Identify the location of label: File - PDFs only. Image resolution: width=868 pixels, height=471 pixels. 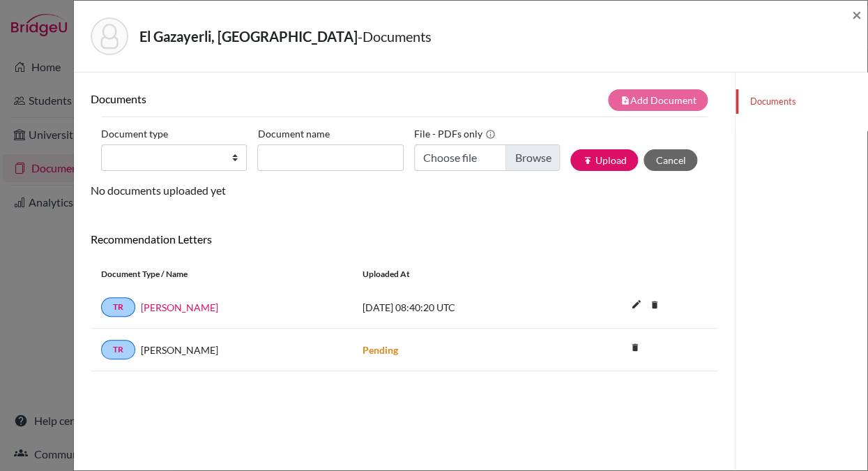
(455, 133).